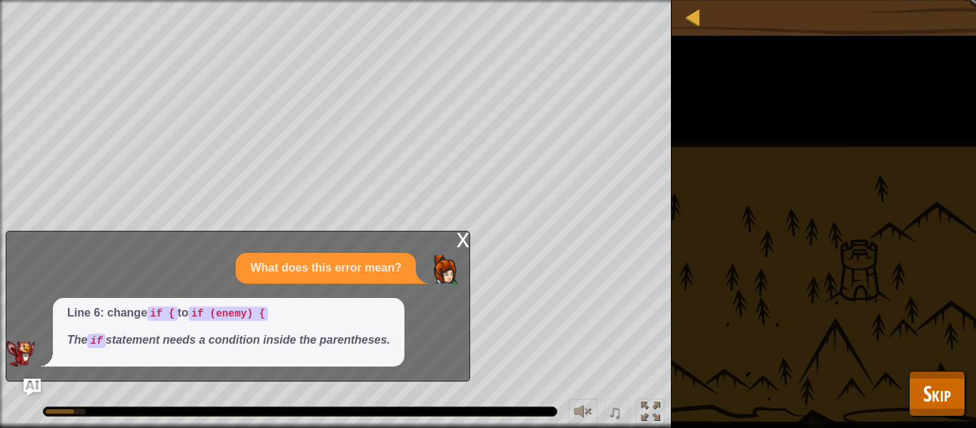  Describe the element at coordinates (937, 393) in the screenshot. I see `span: Skip` at that location.